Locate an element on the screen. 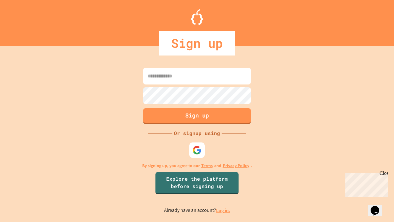 This screenshot has width=394, height=222. div: Sign up is located at coordinates (197, 43).